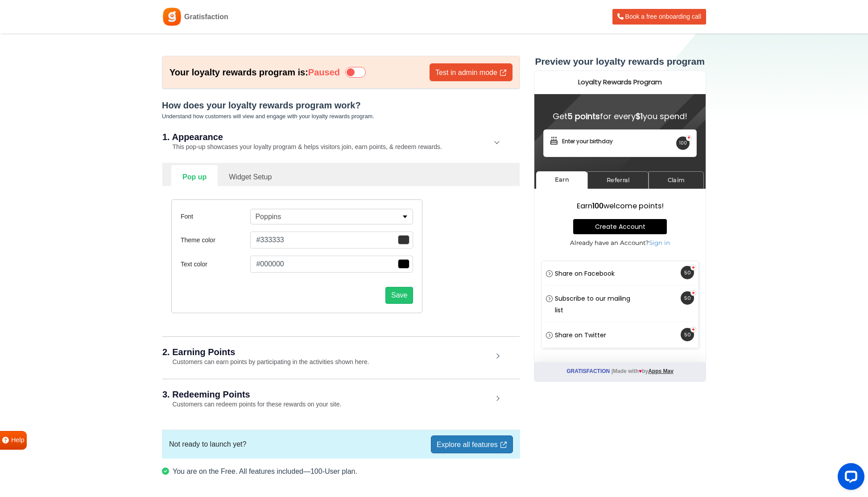 The width and height of the screenshot is (868, 497). Describe the element at coordinates (86, 156) in the screenshot. I see `a: Create Account` at that location.